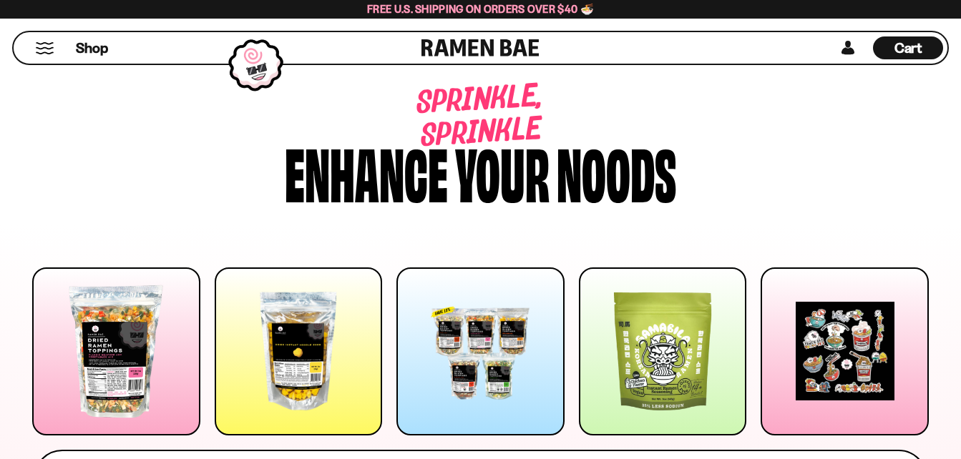  What do you see at coordinates (502, 171) in the screenshot?
I see `div: your` at bounding box center [502, 171].